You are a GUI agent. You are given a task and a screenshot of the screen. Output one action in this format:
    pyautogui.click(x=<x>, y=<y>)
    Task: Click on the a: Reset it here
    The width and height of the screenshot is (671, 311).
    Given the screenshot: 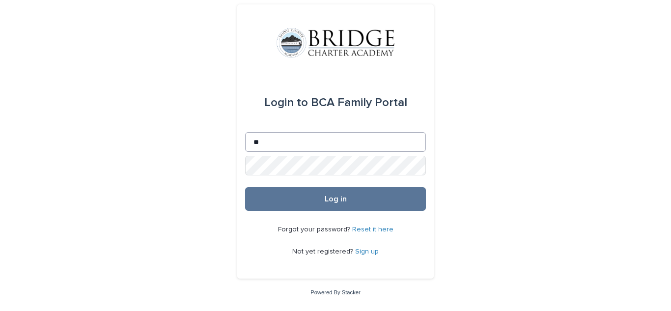 What is the action you would take?
    pyautogui.click(x=373, y=229)
    